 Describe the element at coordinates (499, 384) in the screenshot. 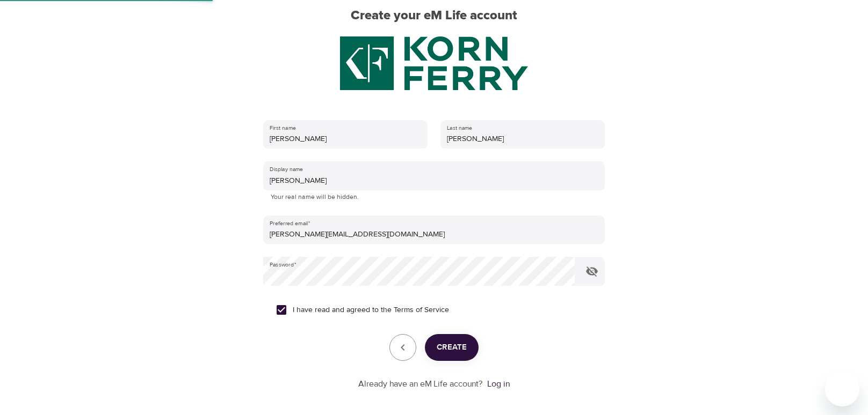

I see `a: Log in` at that location.